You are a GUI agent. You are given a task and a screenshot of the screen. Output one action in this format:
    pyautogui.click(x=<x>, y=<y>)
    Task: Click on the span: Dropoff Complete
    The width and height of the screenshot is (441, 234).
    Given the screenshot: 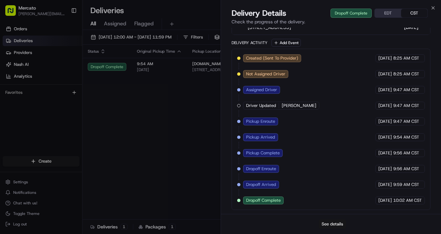 What is the action you would take?
    pyautogui.click(x=263, y=201)
    